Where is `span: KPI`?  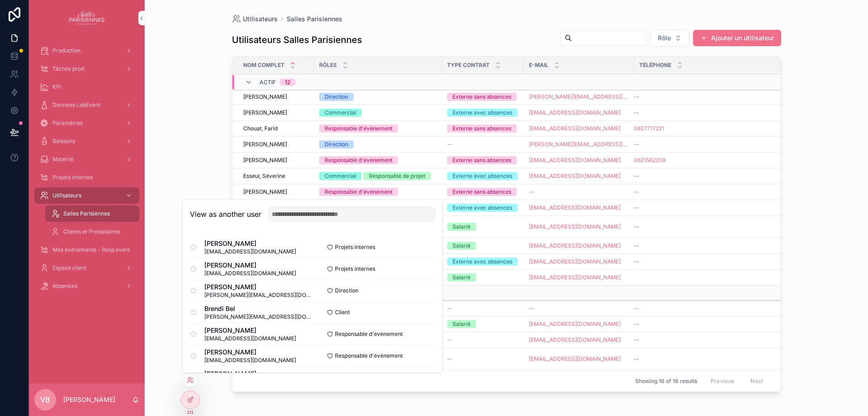
span: KPI is located at coordinates (56, 87).